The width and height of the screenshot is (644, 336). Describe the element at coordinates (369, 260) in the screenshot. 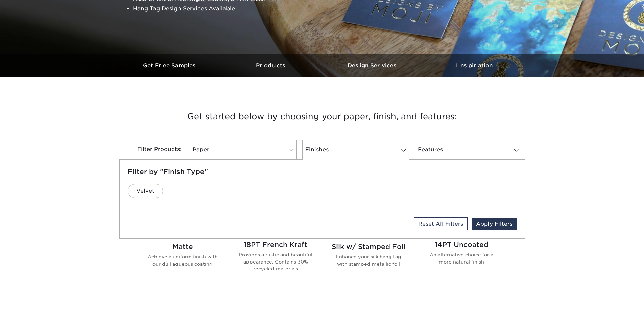

I see `p: Enhance your silk hang tag with stamped metallic foil` at that location.